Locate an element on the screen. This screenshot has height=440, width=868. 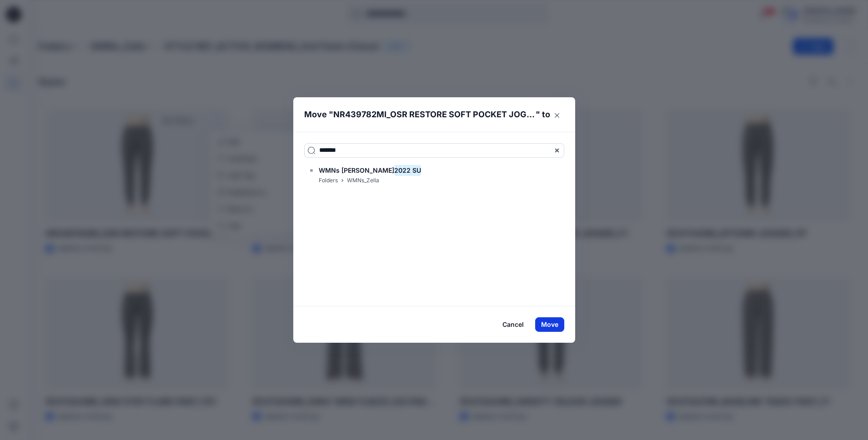
button: Cancel is located at coordinates (513, 324).